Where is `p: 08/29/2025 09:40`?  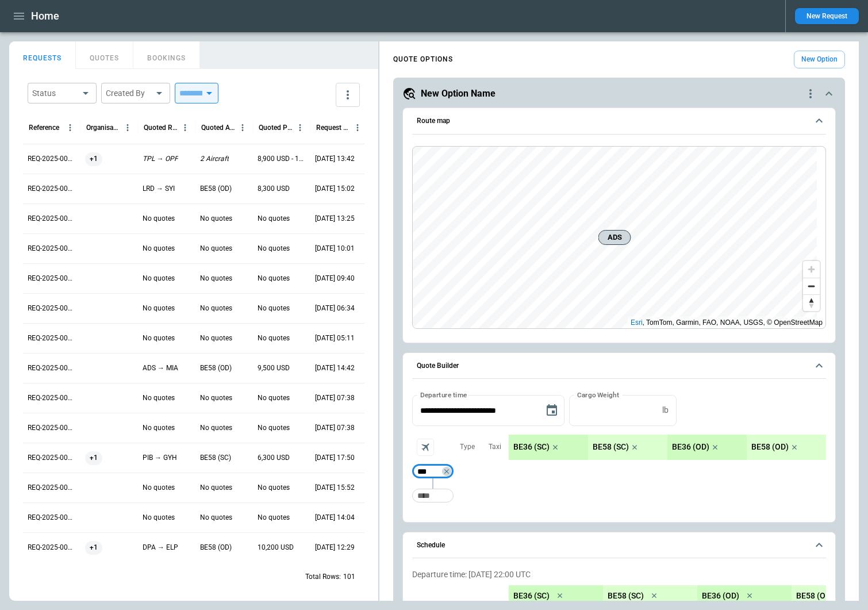
p: 08/29/2025 09:40 is located at coordinates (335, 279).